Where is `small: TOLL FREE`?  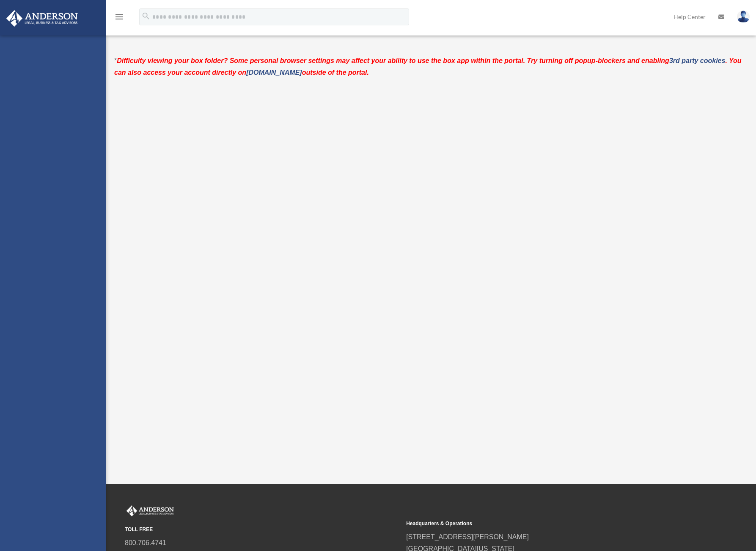 small: TOLL FREE is located at coordinates (262, 530).